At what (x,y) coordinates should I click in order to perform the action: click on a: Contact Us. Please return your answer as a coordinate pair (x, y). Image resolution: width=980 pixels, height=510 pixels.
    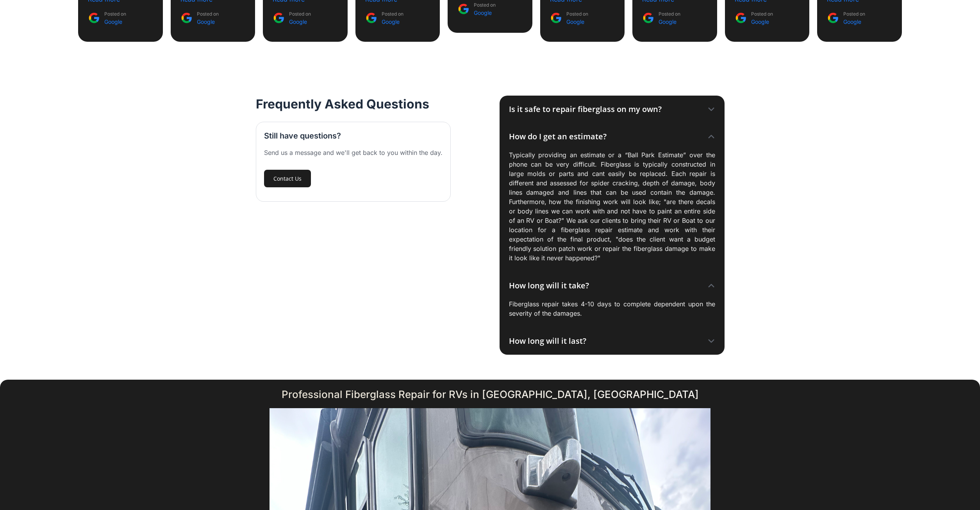
    Looking at the image, I should click on (288, 178).